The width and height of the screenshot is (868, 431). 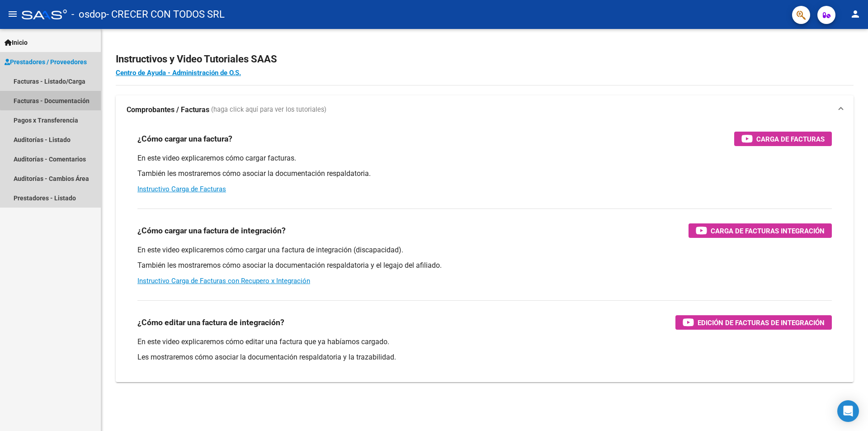 I want to click on p: En este video explicaremos cómo cargar facturas., so click(x=485, y=158).